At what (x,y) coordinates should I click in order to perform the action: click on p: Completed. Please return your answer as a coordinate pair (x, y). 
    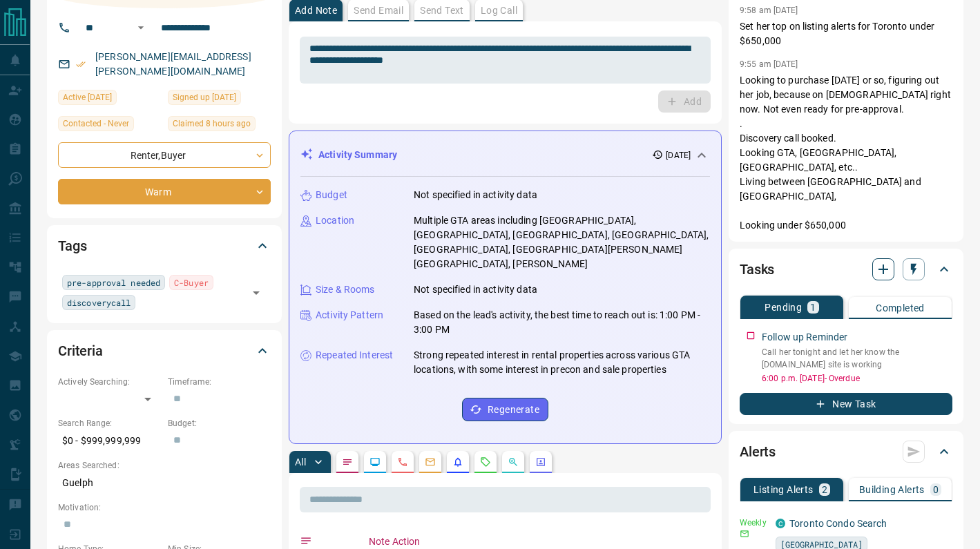
    Looking at the image, I should click on (900, 308).